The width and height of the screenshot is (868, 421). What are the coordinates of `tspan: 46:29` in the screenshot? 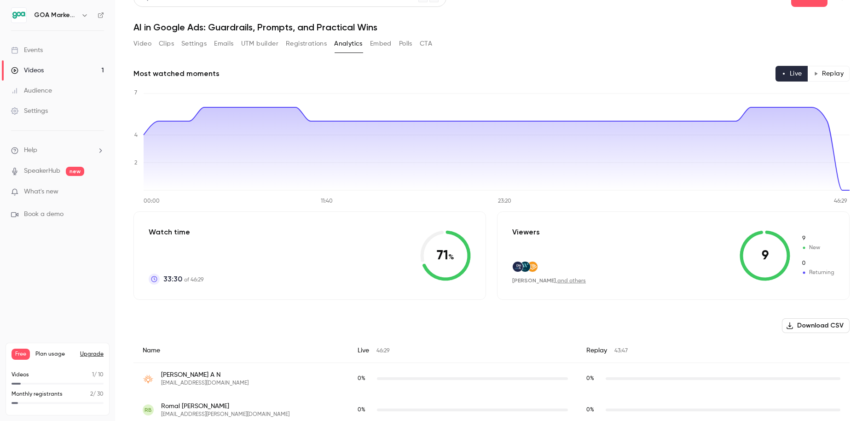 It's located at (841, 201).